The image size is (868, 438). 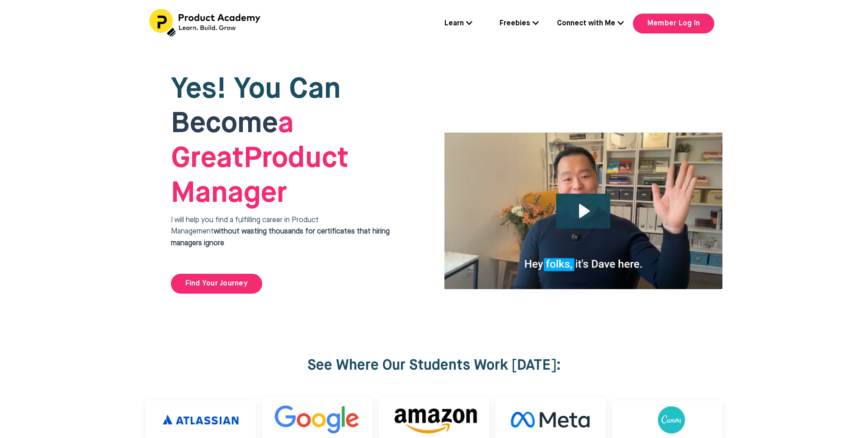 I want to click on span: I will help you find a fulfilling career in Product Management, so click(x=280, y=232).